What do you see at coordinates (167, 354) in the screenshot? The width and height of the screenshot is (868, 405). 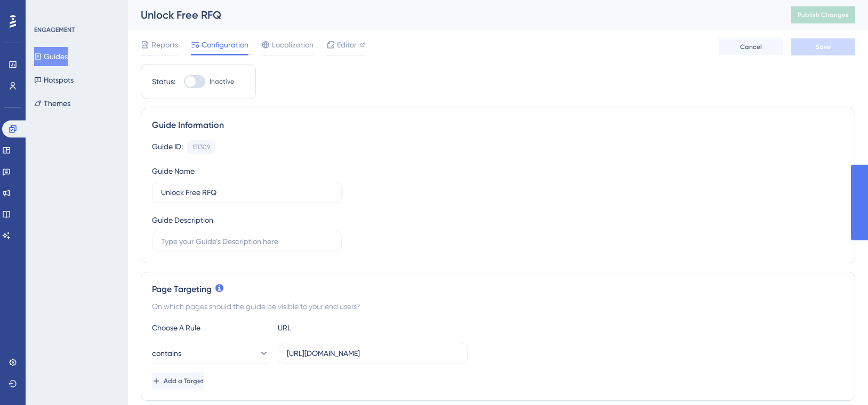 I see `span: contains` at bounding box center [167, 354].